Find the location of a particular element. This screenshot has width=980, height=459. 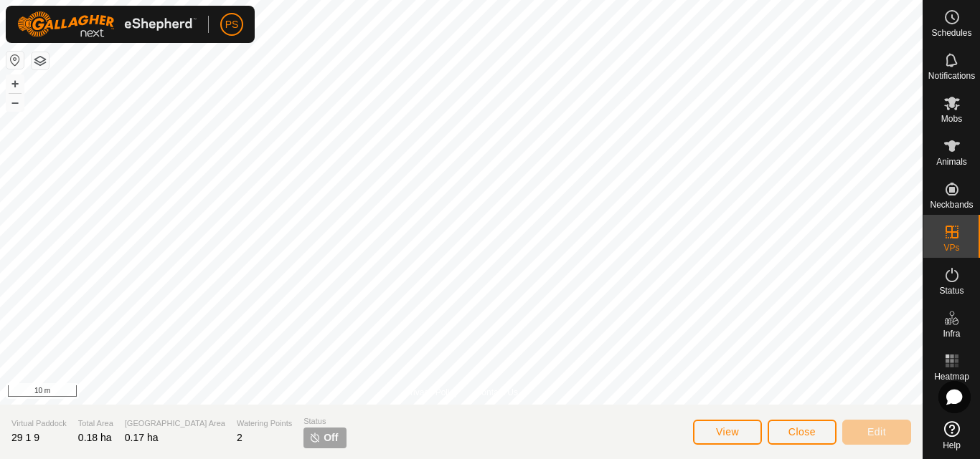

button: View is located at coordinates (728, 432).